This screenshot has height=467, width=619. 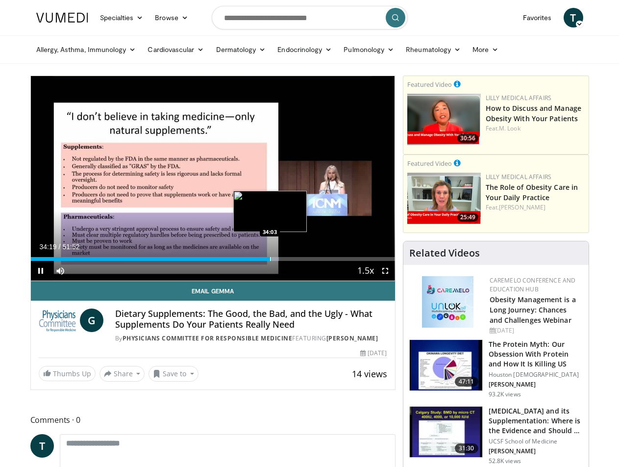 What do you see at coordinates (448, 301) in the screenshot?
I see `img: 45df64a9-a6de-482c-8a90-ada250f7980c.png.150x105_q85_autocrop_double_scale_upscale_version-0.2.jpg` at bounding box center [448, 301].